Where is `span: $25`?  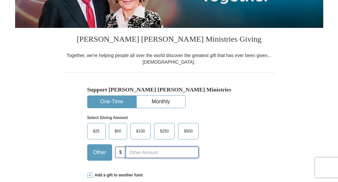 span: $25 is located at coordinates (96, 131).